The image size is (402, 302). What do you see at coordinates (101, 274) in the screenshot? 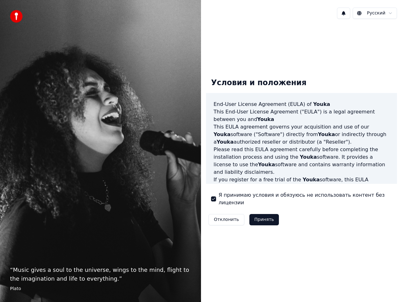
I see `p: “ Music gives a soul to the universe, wings to the mind, flight to the imagination and life to ev...` at bounding box center [101, 274].